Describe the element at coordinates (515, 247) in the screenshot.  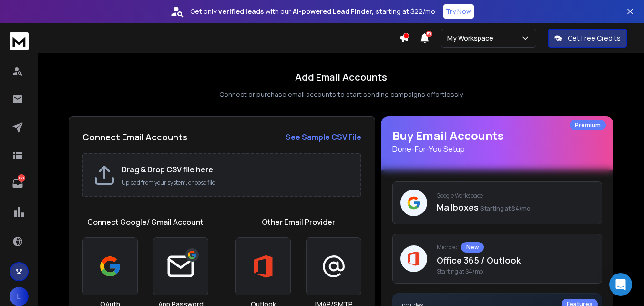
I see `p: Microsoft` at that location.